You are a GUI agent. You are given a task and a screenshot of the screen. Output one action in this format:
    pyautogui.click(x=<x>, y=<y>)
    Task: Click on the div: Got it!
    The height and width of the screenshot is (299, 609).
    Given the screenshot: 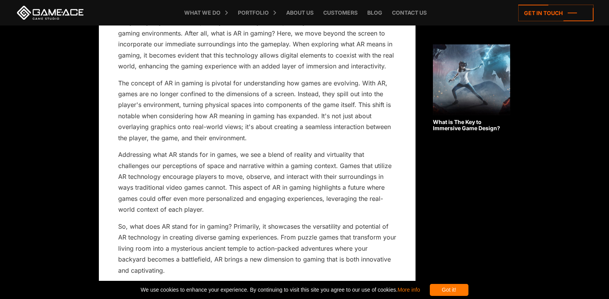 What is the action you would take?
    pyautogui.click(x=449, y=290)
    